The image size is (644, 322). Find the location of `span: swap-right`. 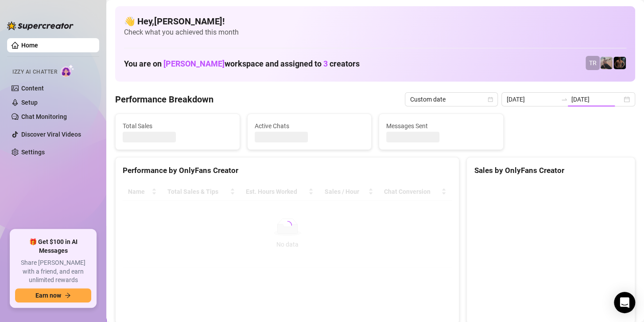

span: swap-right is located at coordinates (564, 99).